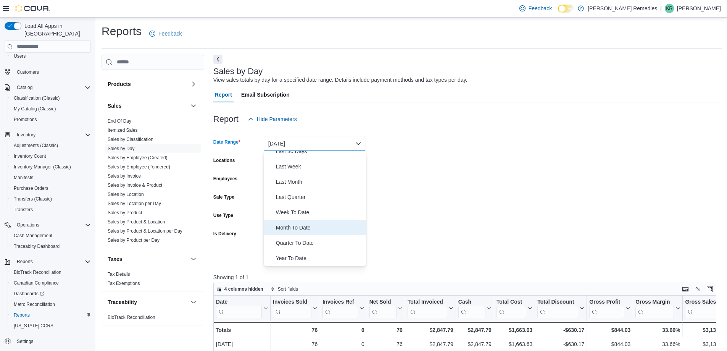 This screenshot has width=727, height=351. What do you see at coordinates (265, 95) in the screenshot?
I see `span: Email Subscription` at bounding box center [265, 95].